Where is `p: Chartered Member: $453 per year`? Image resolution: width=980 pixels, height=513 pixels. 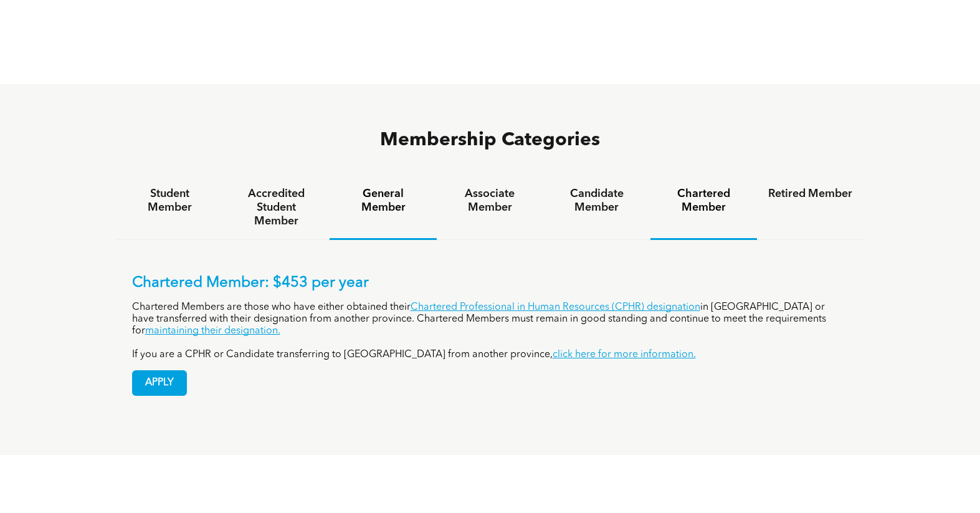
p: Chartered Member: $453 per year is located at coordinates (490, 283).